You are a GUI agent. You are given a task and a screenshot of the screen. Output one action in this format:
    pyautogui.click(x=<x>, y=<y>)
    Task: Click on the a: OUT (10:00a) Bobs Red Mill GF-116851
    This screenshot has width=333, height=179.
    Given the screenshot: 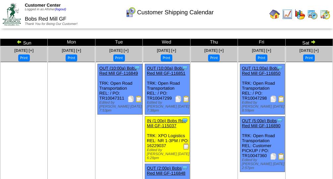 What is the action you would take?
    pyautogui.click(x=166, y=71)
    